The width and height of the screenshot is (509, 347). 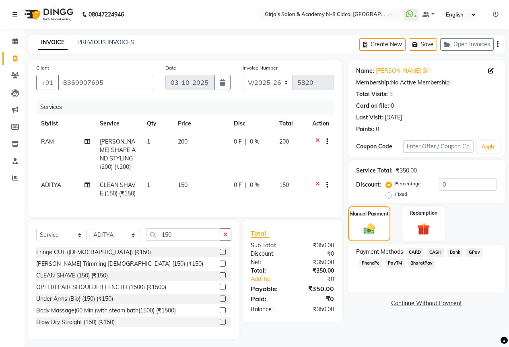 What do you see at coordinates (435, 252) in the screenshot?
I see `span: CASH` at bounding box center [435, 252].